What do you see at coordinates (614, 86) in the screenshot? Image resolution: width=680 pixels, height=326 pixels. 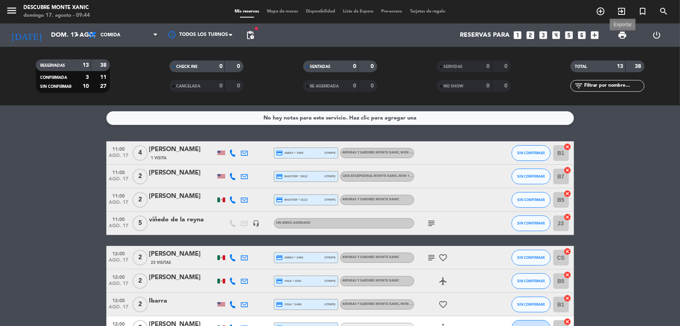 I see `input: Filtrar por nombre...` at bounding box center [614, 86].